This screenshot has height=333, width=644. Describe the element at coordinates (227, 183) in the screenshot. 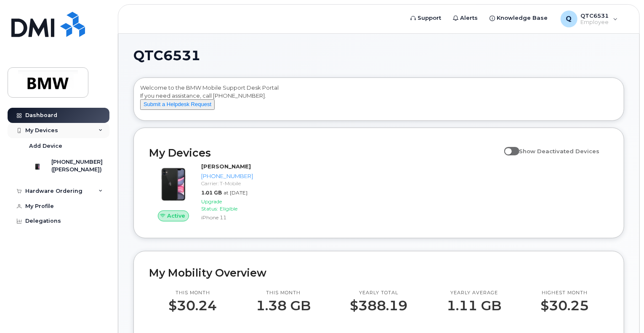

I see `div: Carrier: T-Mobile` at that location.